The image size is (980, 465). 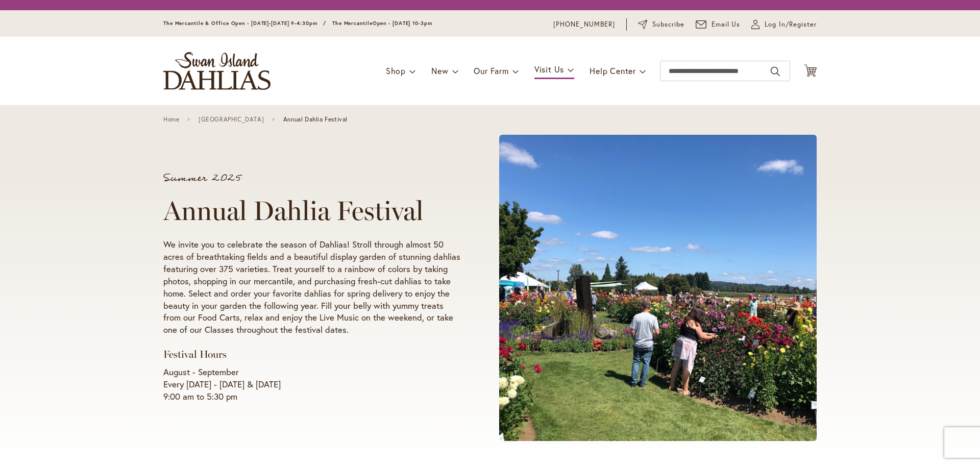 What do you see at coordinates (396, 71) in the screenshot?
I see `span: Shop` at bounding box center [396, 71].